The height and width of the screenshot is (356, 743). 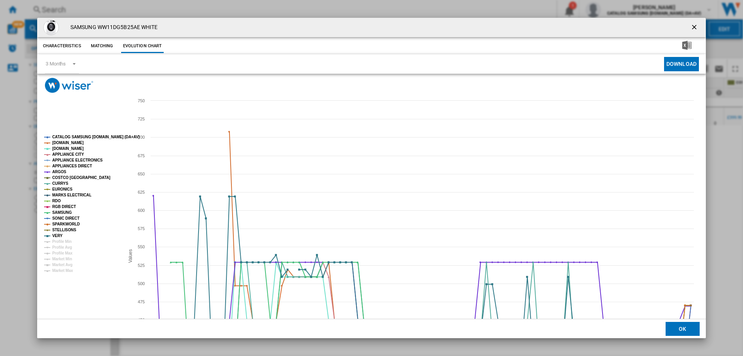 What do you see at coordinates (141, 119) in the screenshot?
I see `tspan: 725` at bounding box center [141, 119].